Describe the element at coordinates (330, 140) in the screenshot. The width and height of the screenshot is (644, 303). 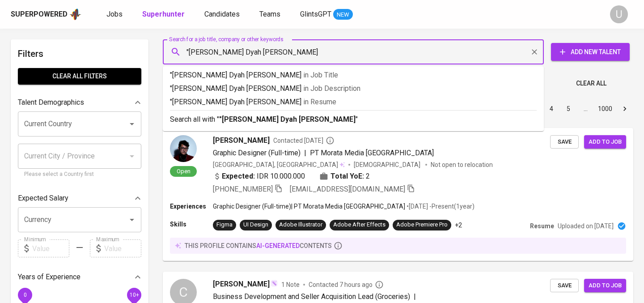
I see `svg: By Batam recruiter` at that location.